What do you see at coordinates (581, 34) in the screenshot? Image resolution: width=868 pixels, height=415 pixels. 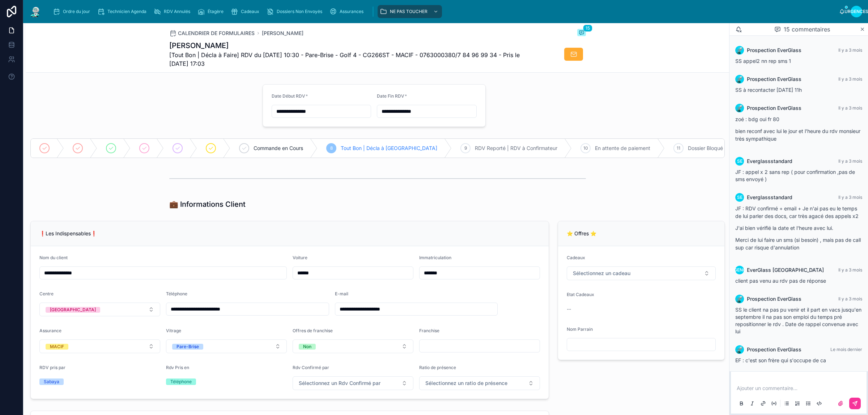 I see `button: 15` at bounding box center [581, 34].